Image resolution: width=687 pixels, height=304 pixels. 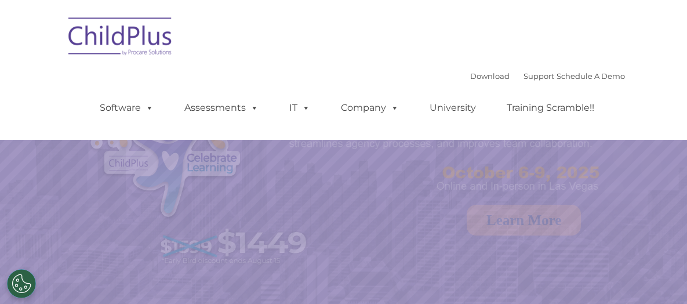 I want to click on a: IT, so click(x=300, y=108).